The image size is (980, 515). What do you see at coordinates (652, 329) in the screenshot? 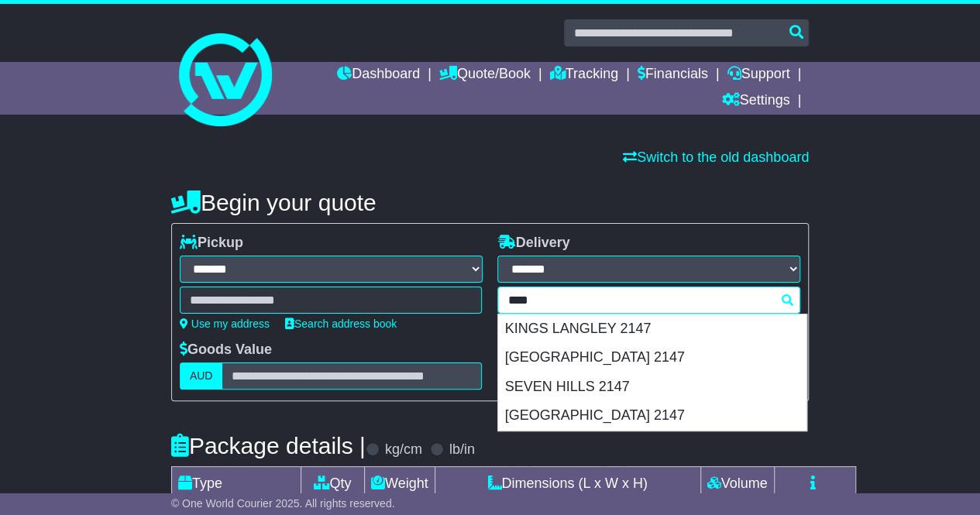
I see `div: KINGS LANGLEY 2147` at bounding box center [652, 329].